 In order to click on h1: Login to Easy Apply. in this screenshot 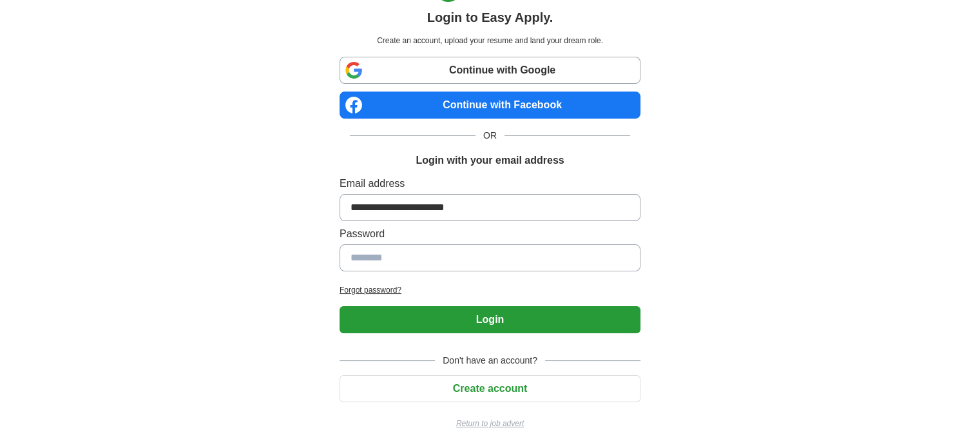, I will do `click(490, 17)`.